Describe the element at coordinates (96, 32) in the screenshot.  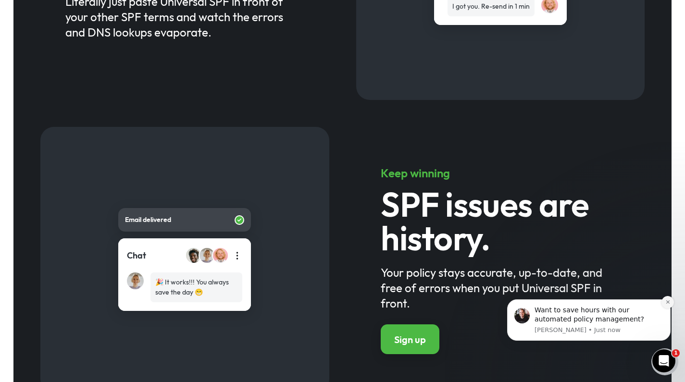
I see `div: message notification from Keith, Just now. Want to save hours with our automated policy management?` at that location.